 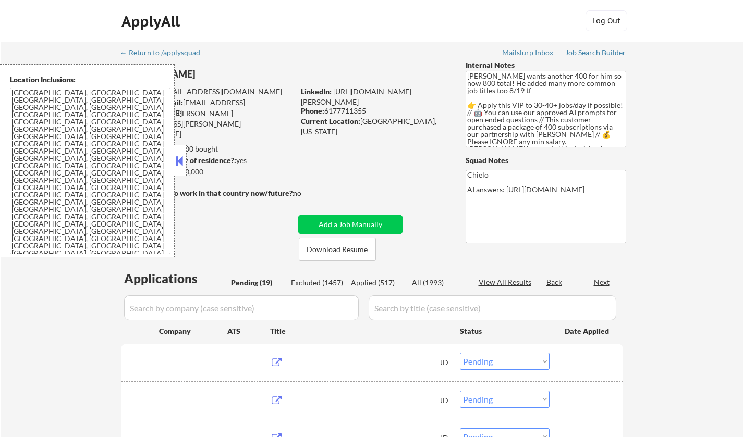 What do you see at coordinates (165, 54) in the screenshot?
I see `a: ← Return to /applysquad` at bounding box center [165, 54].